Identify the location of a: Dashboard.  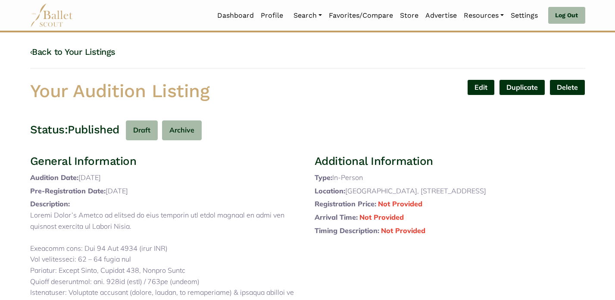
(235, 16).